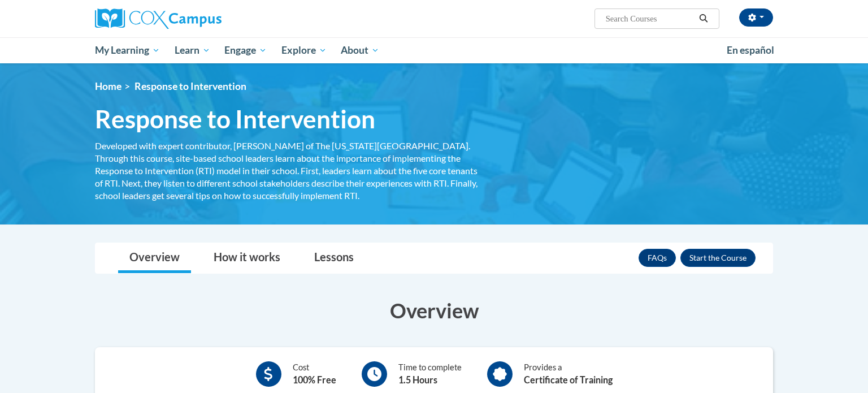  I want to click on a: About, so click(360, 50).